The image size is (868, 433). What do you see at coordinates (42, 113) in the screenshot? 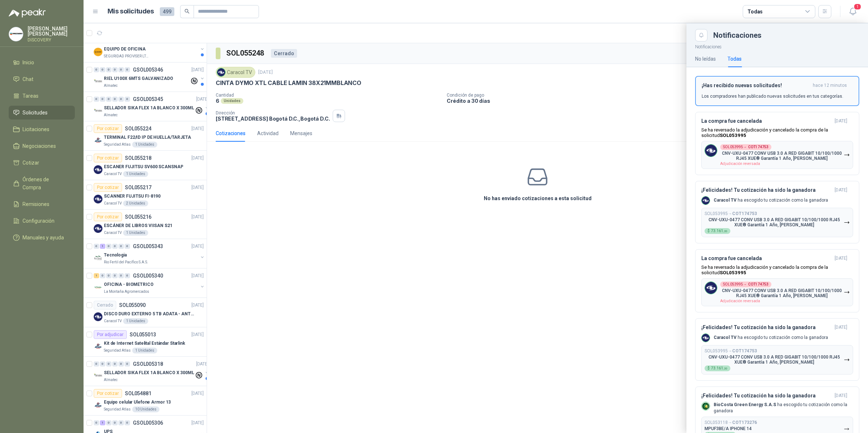
I see `a: Solicitudes` at bounding box center [42, 113].